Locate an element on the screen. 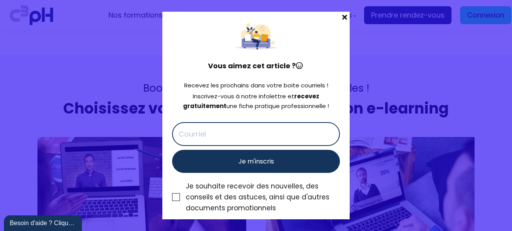 Image resolution: width=512 pixels, height=231 pixels. button: Je m'inscris is located at coordinates (256, 161).